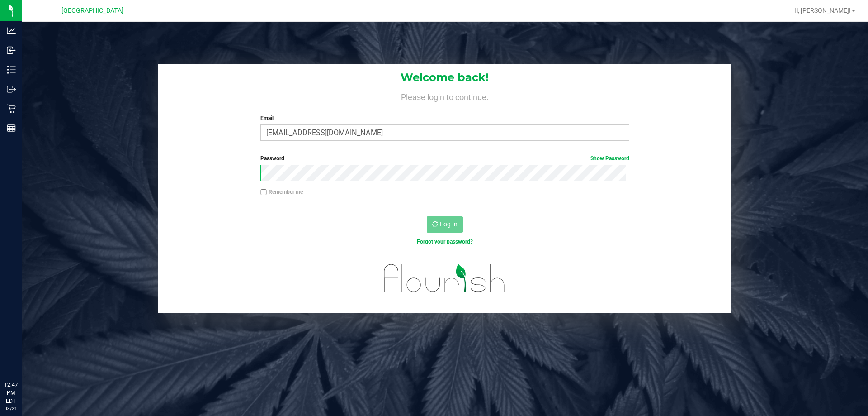 The width and height of the screenshot is (868, 416). What do you see at coordinates (11, 408) in the screenshot?
I see `p: 08/21` at bounding box center [11, 408].